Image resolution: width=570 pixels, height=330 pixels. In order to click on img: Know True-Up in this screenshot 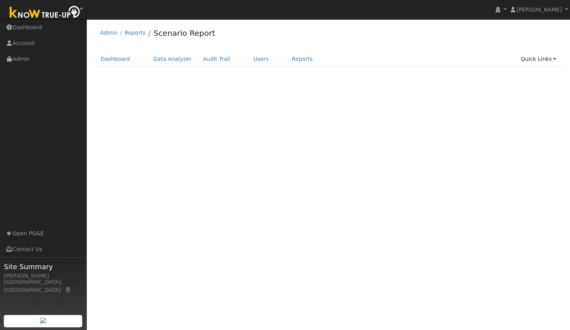, I will do `click(46, 13)`.